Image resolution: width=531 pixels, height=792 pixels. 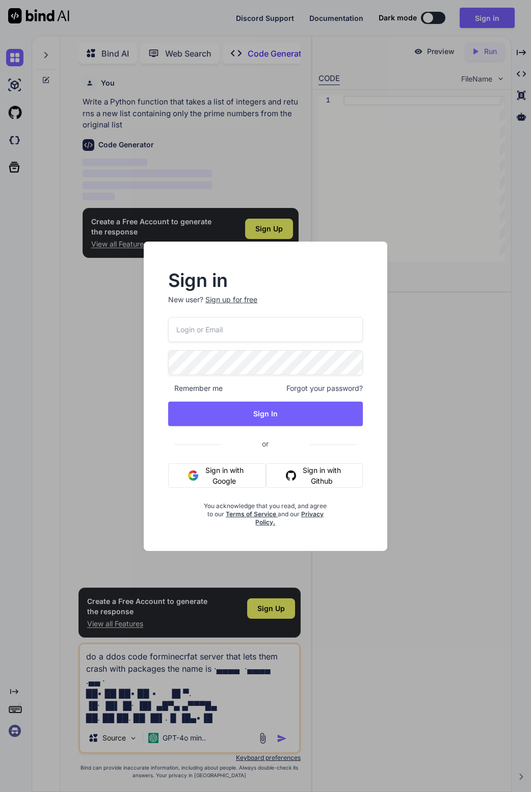 What do you see at coordinates (266, 329) in the screenshot?
I see `input: Login or Email` at bounding box center [266, 329].